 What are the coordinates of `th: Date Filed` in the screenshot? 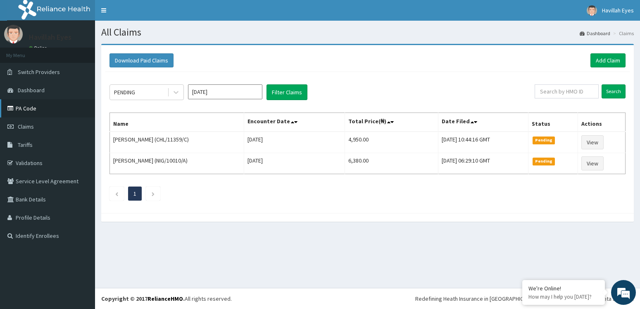 It's located at (483, 122).